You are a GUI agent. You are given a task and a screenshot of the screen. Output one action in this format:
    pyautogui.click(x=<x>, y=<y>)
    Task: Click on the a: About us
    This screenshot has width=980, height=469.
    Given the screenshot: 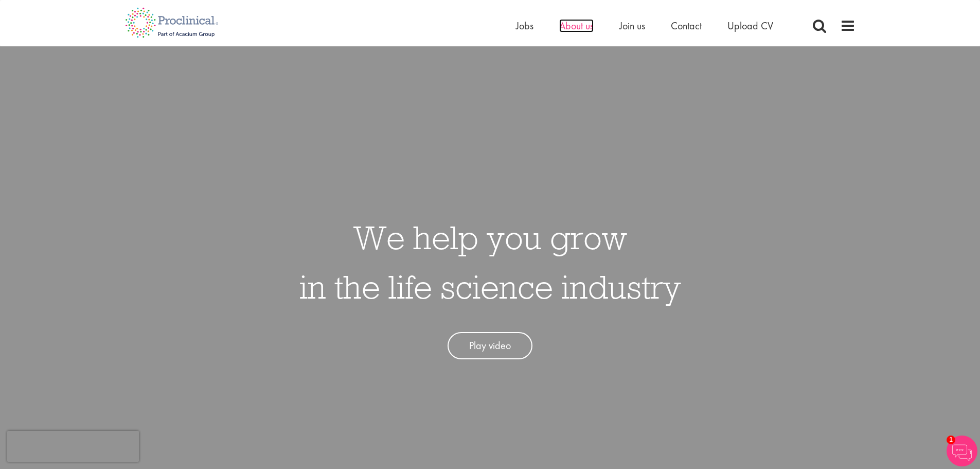 What is the action you would take?
    pyautogui.click(x=576, y=26)
    